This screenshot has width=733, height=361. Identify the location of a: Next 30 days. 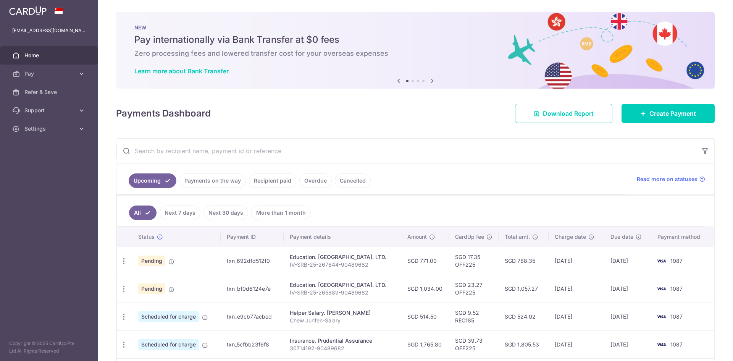
(226, 213).